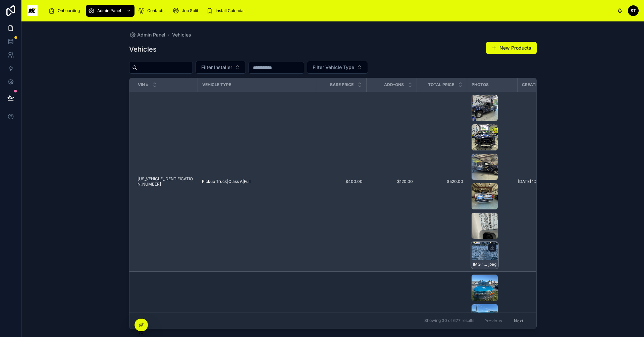 The height and width of the screenshot is (337, 644). Describe the element at coordinates (143, 85) in the screenshot. I see `span: VIN #` at that location.